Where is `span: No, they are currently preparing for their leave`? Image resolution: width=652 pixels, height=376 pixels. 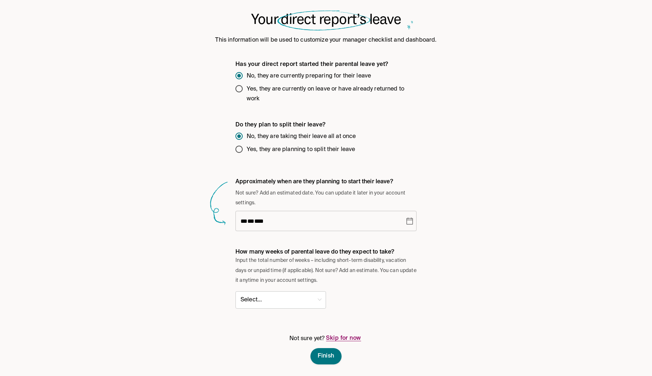
span: No, they are currently preparing for their leave is located at coordinates (309, 76).